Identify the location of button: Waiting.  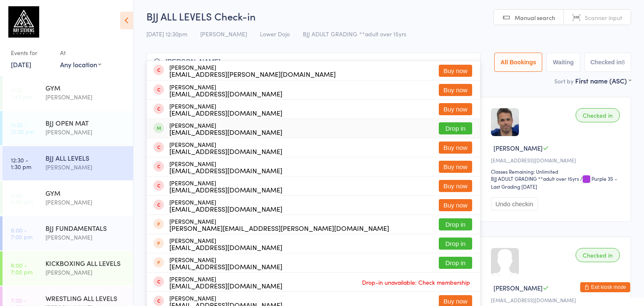
(564, 62).